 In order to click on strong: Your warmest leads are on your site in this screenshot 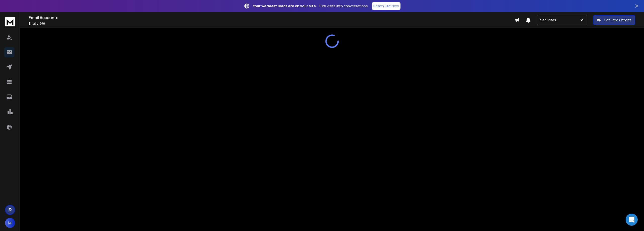, I will do `click(284, 6)`.